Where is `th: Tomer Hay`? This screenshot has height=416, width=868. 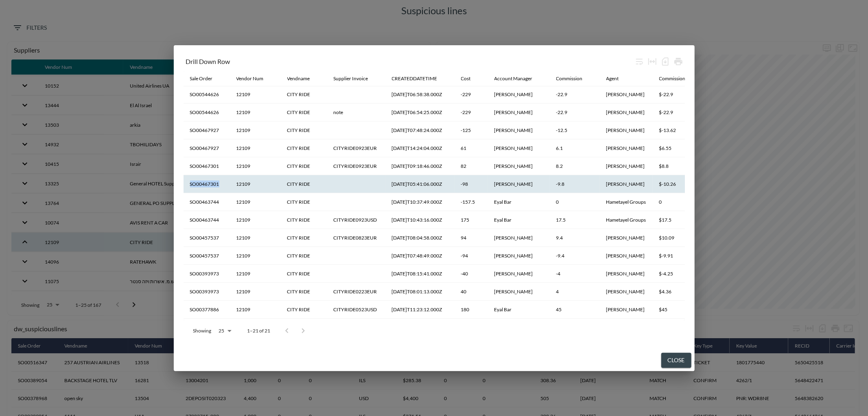 th: Tomer Hay is located at coordinates (626, 238).